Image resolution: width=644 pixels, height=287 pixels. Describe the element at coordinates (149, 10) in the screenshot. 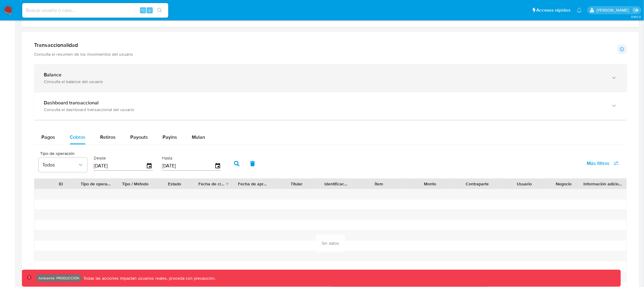

I see `span: s` at that location.